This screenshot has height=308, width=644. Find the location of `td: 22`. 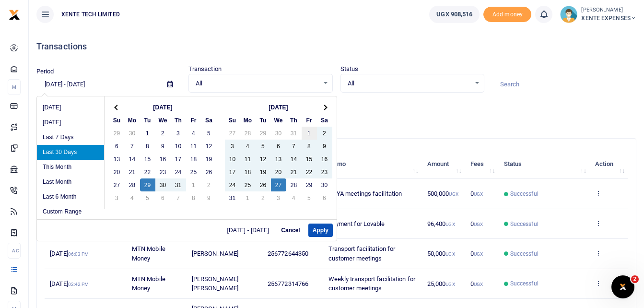

td: 22 is located at coordinates (148, 172).